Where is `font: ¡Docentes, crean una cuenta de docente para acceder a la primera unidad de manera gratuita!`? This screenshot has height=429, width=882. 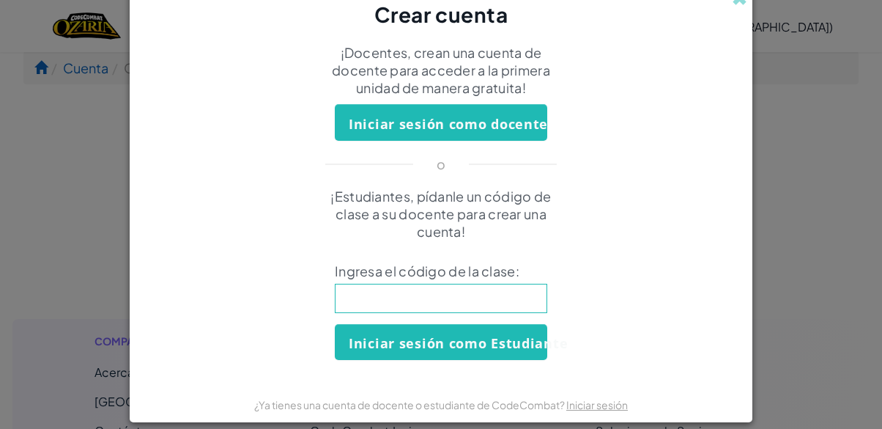
font: ¡Docentes, crean una cuenta de docente para acceder a la primera unidad de manera gratuita! is located at coordinates (441, 70).